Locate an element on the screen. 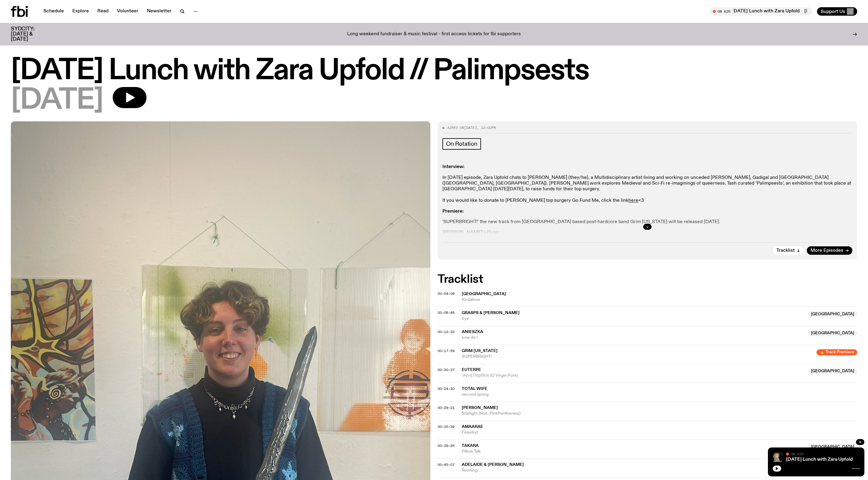 The height and width of the screenshot is (480, 868). span: 00:45:07 is located at coordinates (446, 465).